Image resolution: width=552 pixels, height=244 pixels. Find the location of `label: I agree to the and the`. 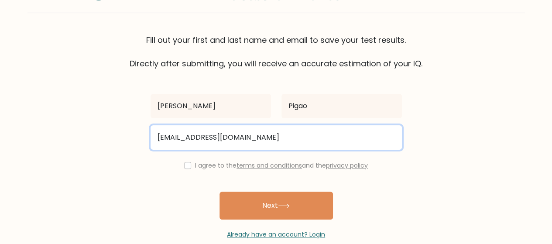

label: I agree to the and the is located at coordinates (281, 165).